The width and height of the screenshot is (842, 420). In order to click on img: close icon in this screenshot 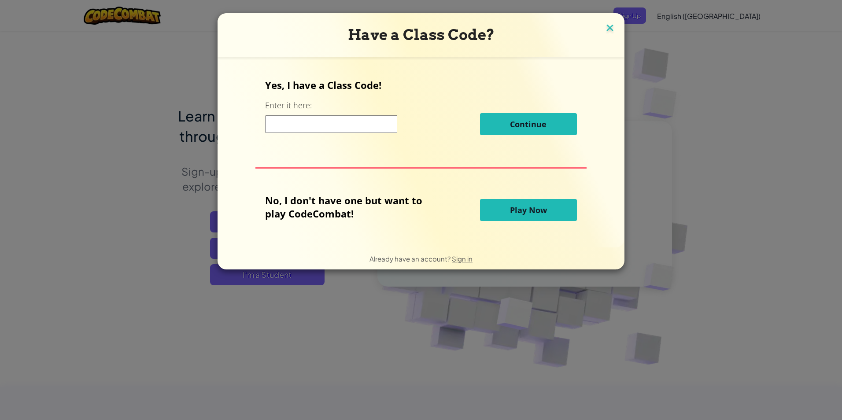, I will do `click(610, 29)`.